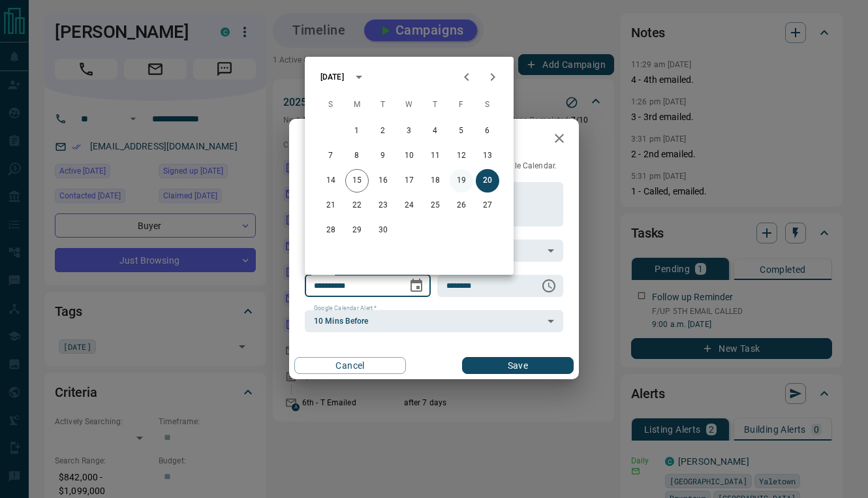 This screenshot has width=868, height=498. What do you see at coordinates (409, 205) in the screenshot?
I see `button: 24` at bounding box center [409, 205].